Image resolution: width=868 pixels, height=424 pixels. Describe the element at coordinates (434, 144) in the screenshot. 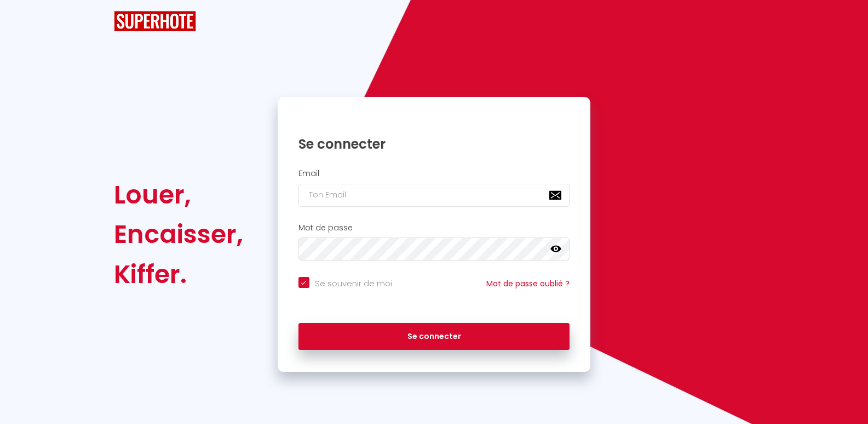

I see `h1: Se connecter` at that location.